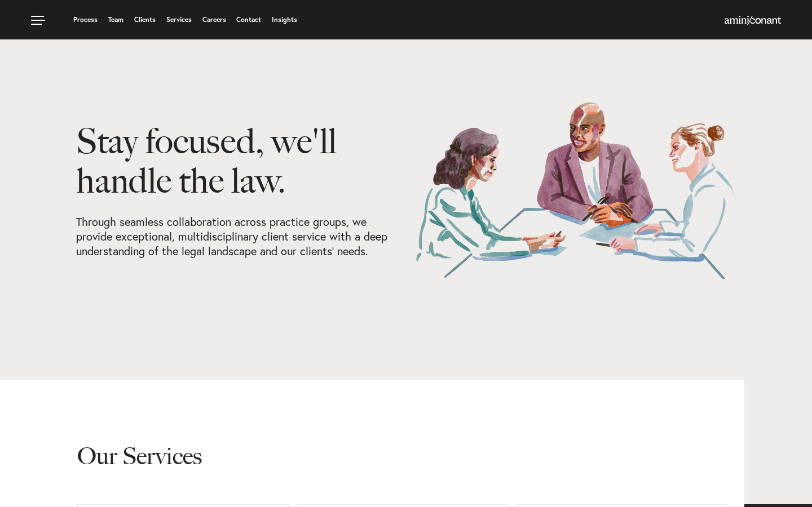  Describe the element at coordinates (179, 20) in the screenshot. I see `a: Services` at that location.